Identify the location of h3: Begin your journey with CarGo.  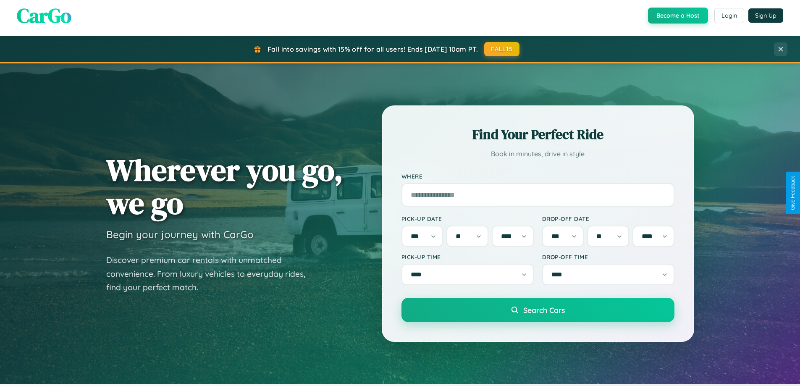
(180, 234).